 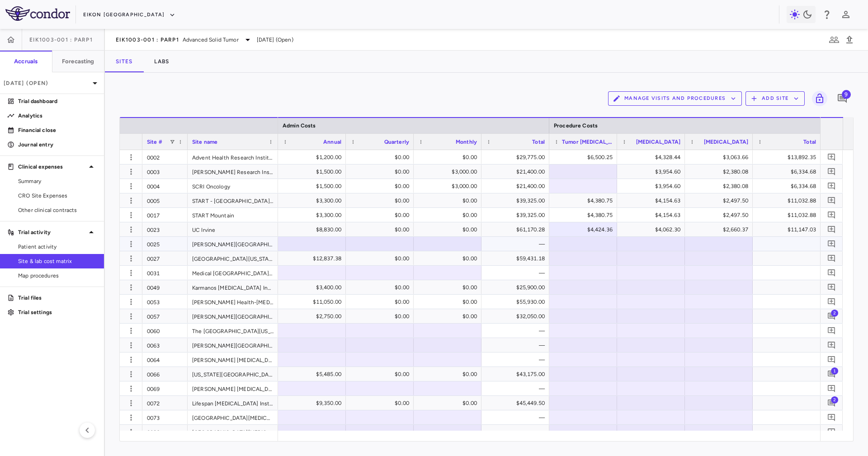 What do you see at coordinates (652, 157) in the screenshot?
I see `div: $4,328.44` at bounding box center [652, 157].